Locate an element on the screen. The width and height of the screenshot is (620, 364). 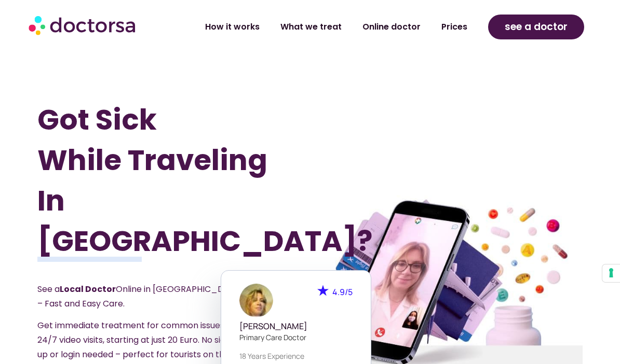
button: Your consent preferences for tracking technologies is located at coordinates (612, 273).